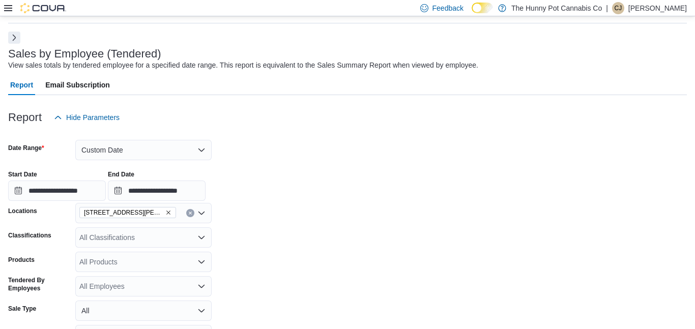 The height and width of the screenshot is (329, 695). I want to click on button: Clear input, so click(190, 213).